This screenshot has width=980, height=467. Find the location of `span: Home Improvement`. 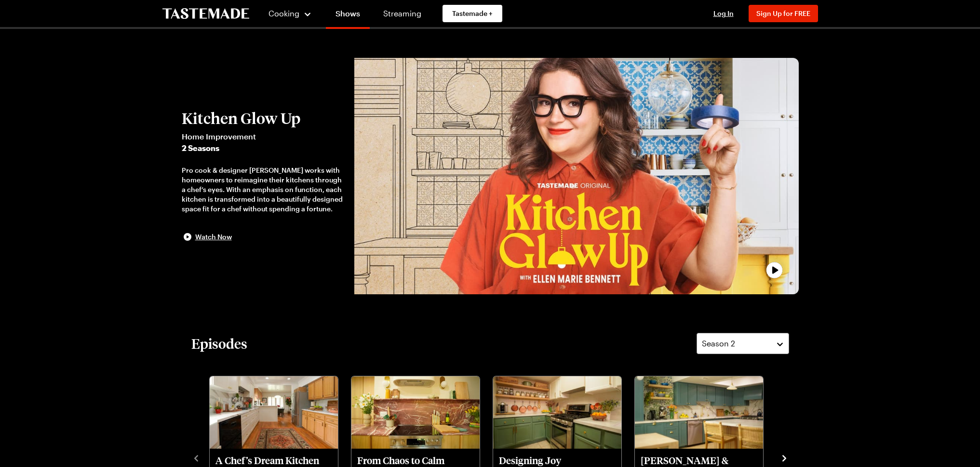

span: Home Improvement is located at coordinates (263, 136).